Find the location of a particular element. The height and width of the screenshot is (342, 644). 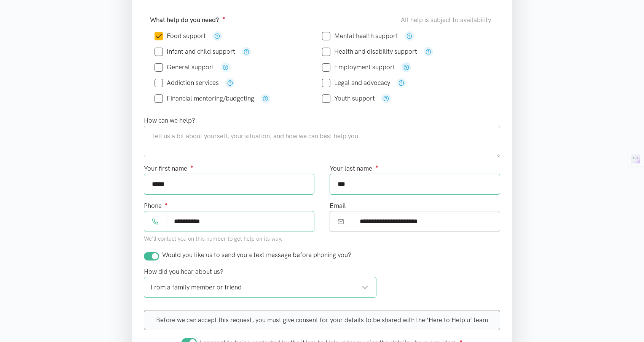

label: Health and disability support is located at coordinates (370, 52).